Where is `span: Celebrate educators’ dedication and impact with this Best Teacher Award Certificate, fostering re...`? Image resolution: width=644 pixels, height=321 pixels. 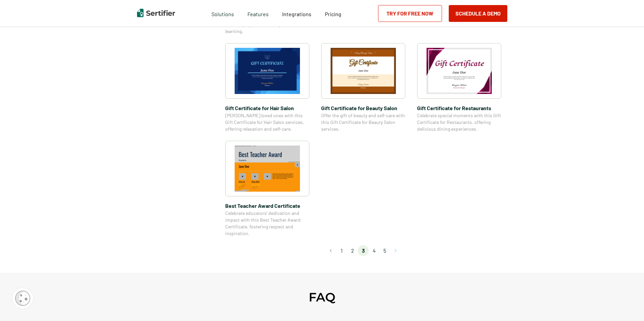
span: Celebrate educators’ dedication and impact with this Best Teacher Award Certificate, fostering re... is located at coordinates (268, 223).